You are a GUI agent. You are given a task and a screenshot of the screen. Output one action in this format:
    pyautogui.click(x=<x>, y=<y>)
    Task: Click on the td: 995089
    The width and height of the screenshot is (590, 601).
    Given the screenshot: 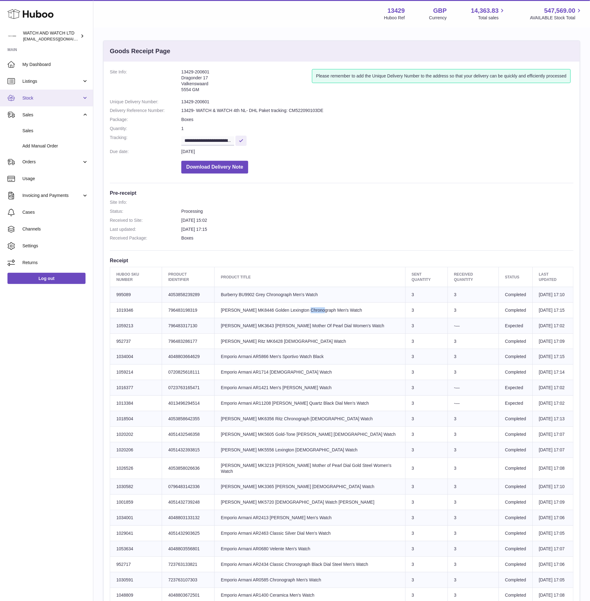 What is the action you would take?
    pyautogui.click(x=136, y=294)
    